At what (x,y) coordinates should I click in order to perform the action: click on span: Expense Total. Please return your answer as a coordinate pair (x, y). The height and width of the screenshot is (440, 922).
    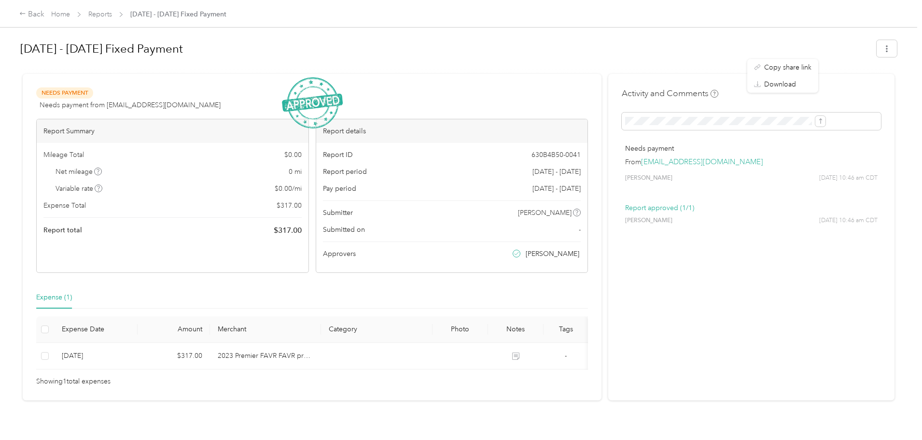
    Looking at the image, I should click on (65, 205).